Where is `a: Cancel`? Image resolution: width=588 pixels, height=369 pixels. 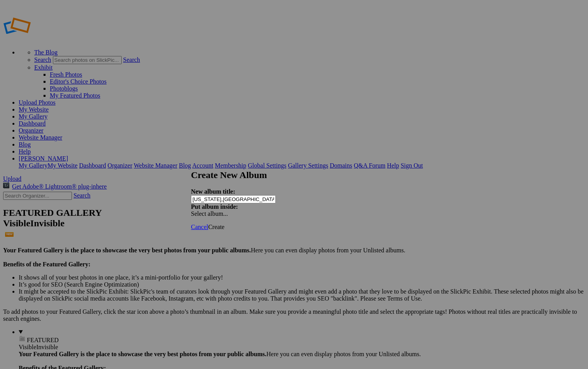
a: Cancel is located at coordinates (199, 227).